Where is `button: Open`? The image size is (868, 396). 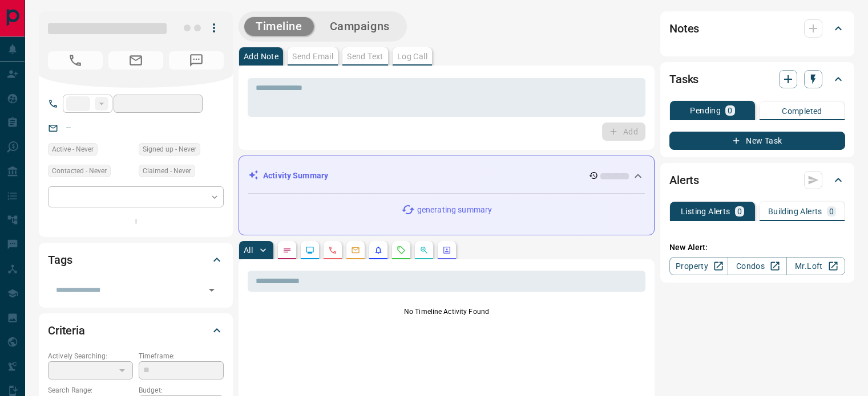
button: Open is located at coordinates (211, 290).